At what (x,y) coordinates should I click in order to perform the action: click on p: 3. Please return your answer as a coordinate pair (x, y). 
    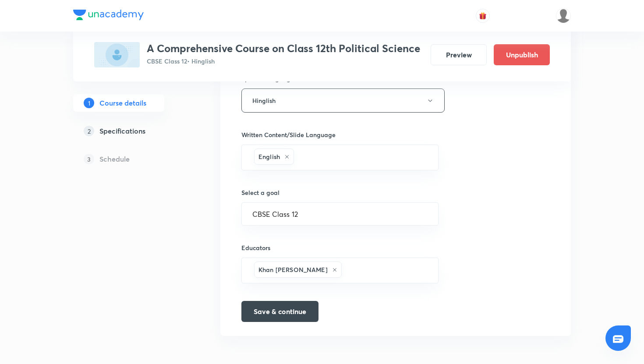
    Looking at the image, I should click on (89, 159).